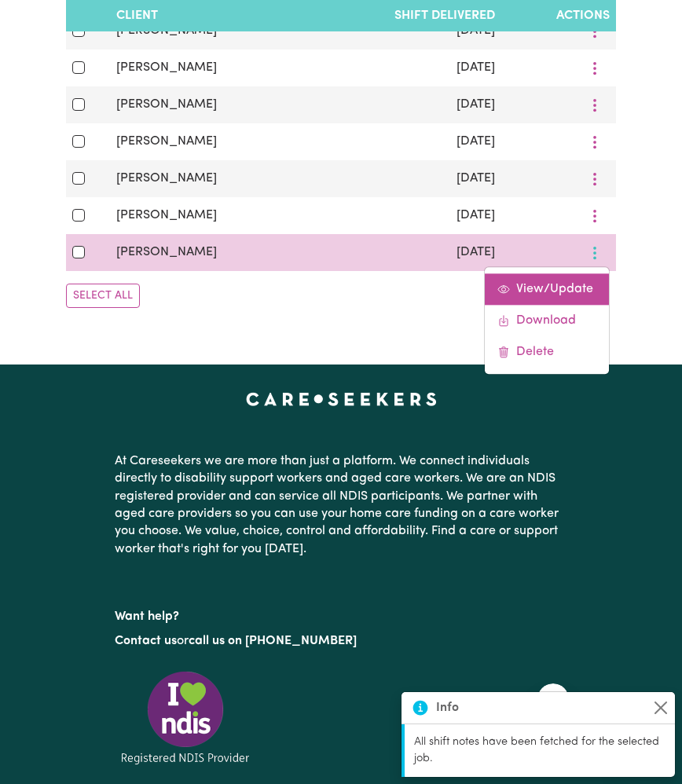  Describe the element at coordinates (661, 707) in the screenshot. I see `button: Close` at that location.